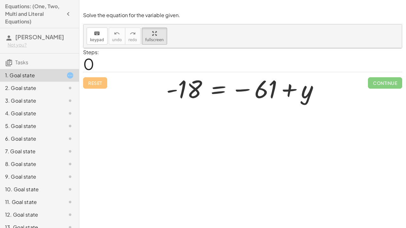 This screenshot has width=406, height=228. I want to click on button: fullscreen, so click(155, 36).